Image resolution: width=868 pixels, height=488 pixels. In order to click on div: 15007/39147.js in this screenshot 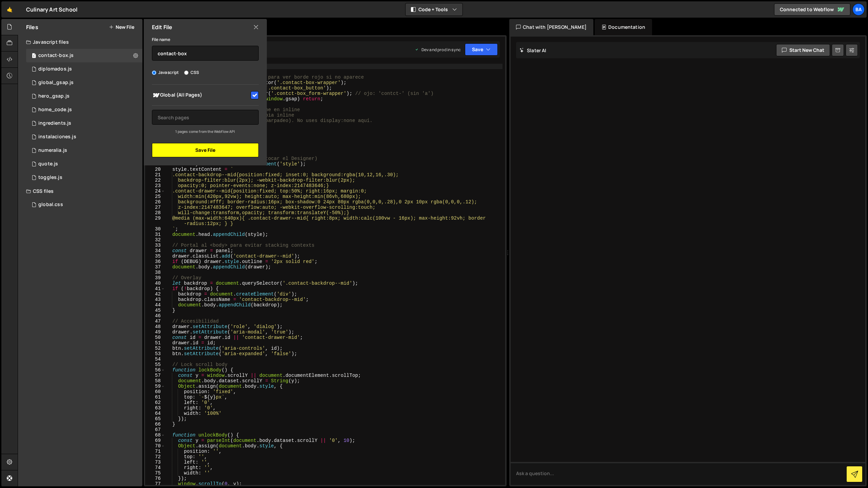, I will do `click(84, 97)`.